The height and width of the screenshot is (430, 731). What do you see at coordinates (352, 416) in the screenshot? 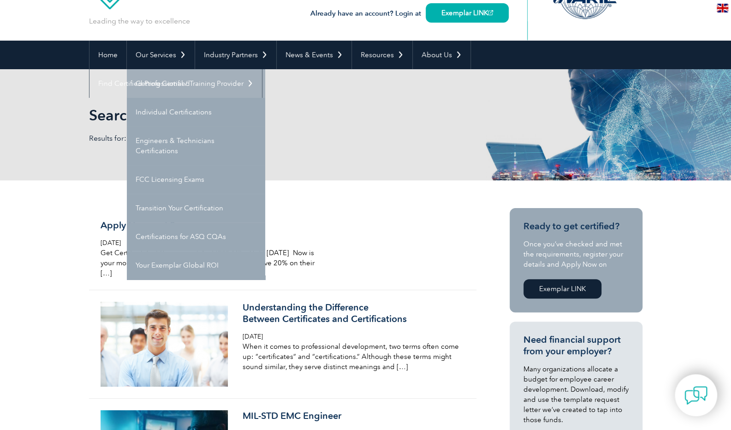
I see `h3: MIL-STD EMC Engineer` at bounding box center [352, 416].